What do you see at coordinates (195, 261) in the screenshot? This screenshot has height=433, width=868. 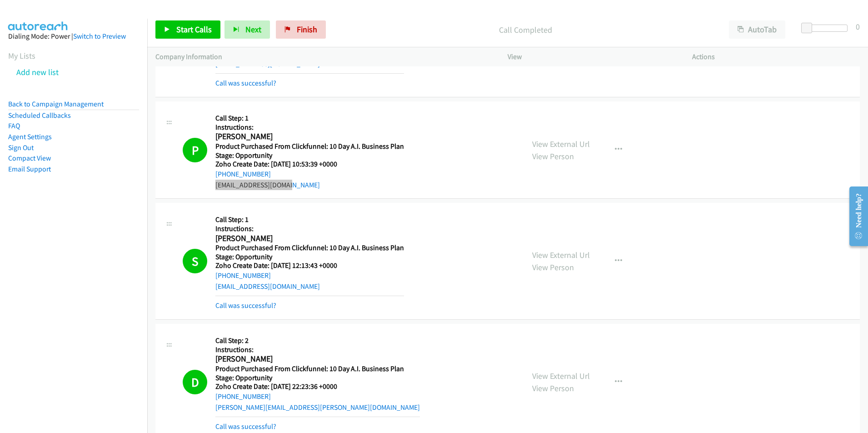 I see `h1: S` at bounding box center [195, 261].